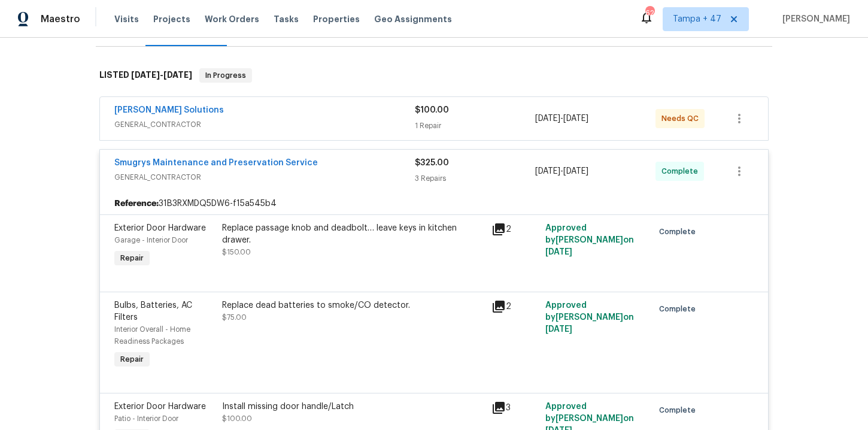 The width and height of the screenshot is (868, 430). Describe the element at coordinates (225, 76) in the screenshot. I see `span: In Progress` at that location.